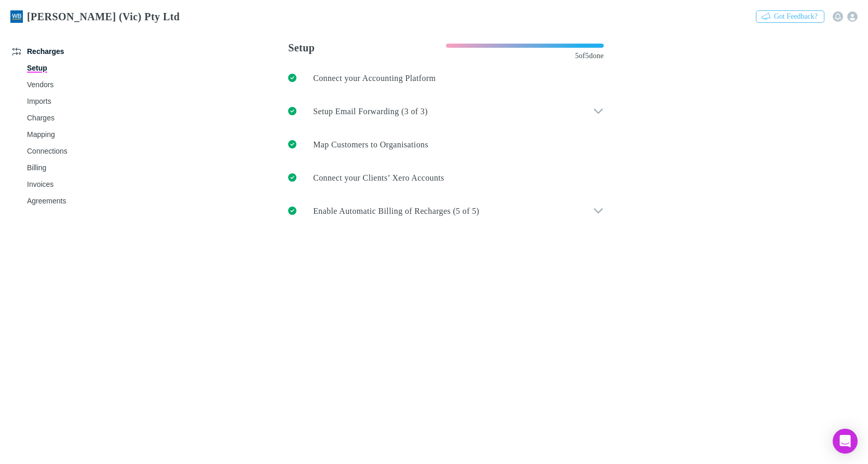 This screenshot has height=464, width=868. What do you see at coordinates (446, 144) in the screenshot?
I see `a: Map Customers to Organisations` at bounding box center [446, 144].